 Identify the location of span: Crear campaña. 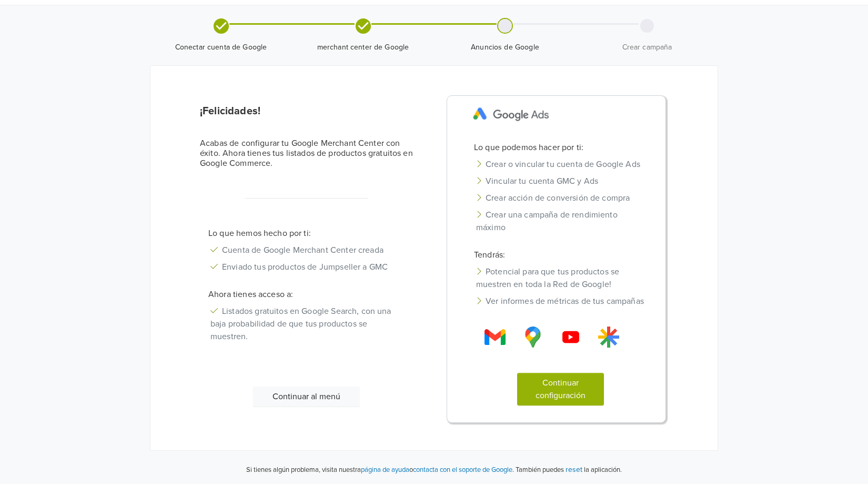
(647, 47).